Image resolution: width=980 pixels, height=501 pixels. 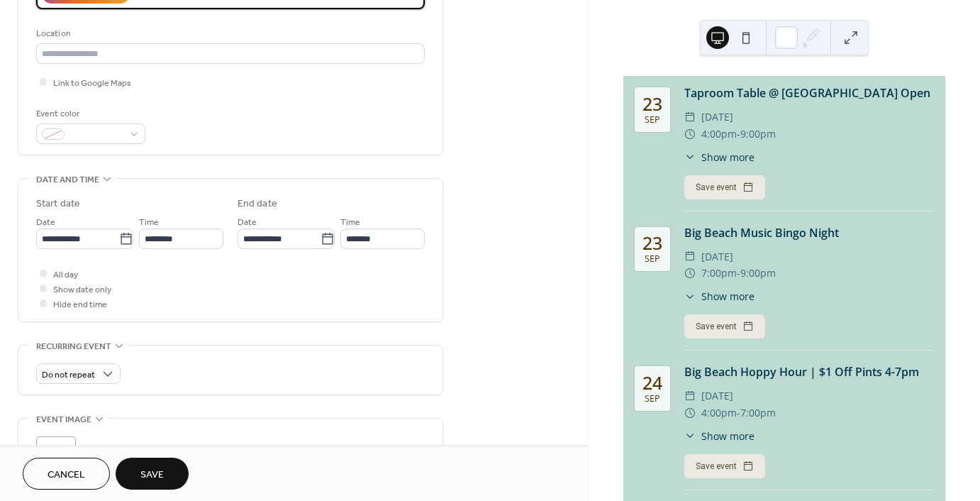 What do you see at coordinates (83, 289) in the screenshot?
I see `span: Show date only` at bounding box center [83, 289].